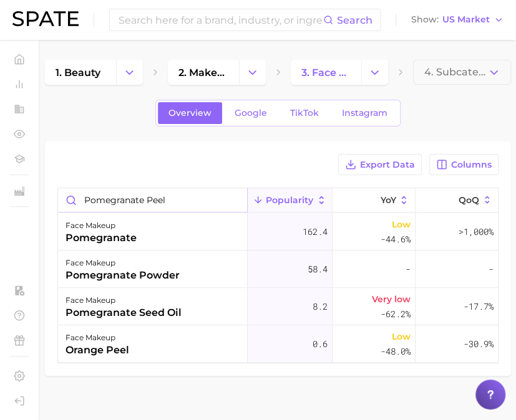 The width and height of the screenshot is (516, 420). What do you see at coordinates (466, 19) in the screenshot?
I see `span: US Market` at bounding box center [466, 19].